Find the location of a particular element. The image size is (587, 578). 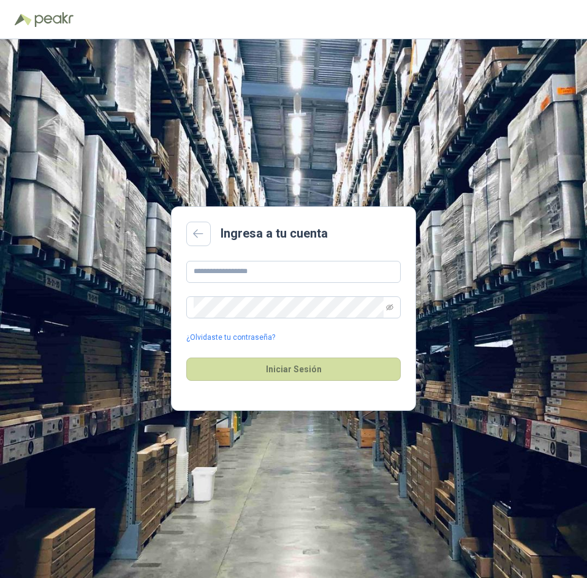

img: Peakr is located at coordinates (54, 20).